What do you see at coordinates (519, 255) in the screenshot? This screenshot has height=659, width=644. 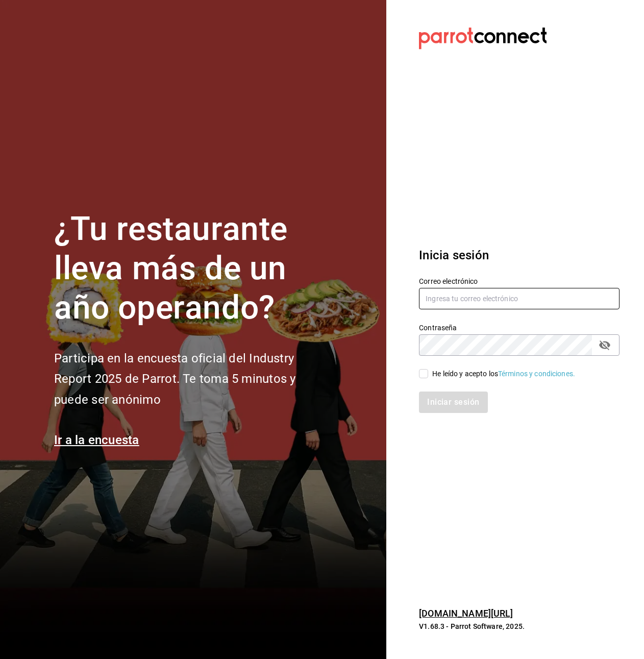 I see `h3: Inicia sesión` at bounding box center [519, 255].